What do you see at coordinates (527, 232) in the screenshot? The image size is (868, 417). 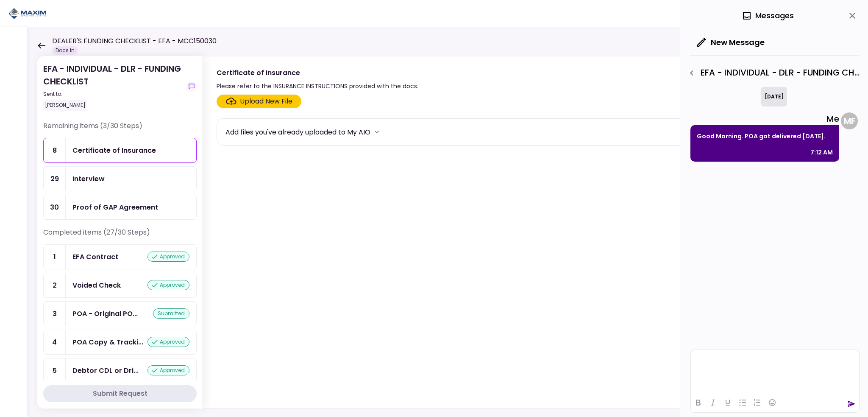 I see `div: Certificate of InsurancePlease refer to the INSURANCE INSTRUCTIONS provided with the docs.show-me...` at bounding box center [527, 232].